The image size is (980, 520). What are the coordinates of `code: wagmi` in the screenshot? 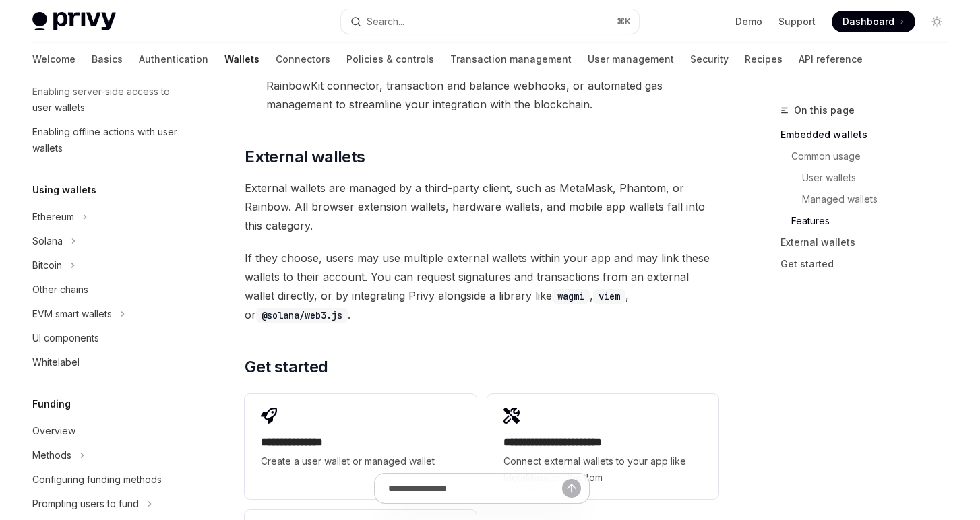 It's located at (571, 297).